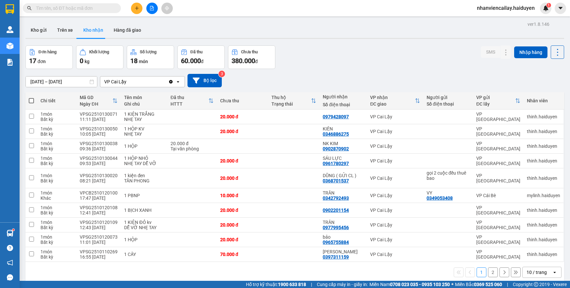 This screenshot has height=288, width=570. What do you see at coordinates (47, 52) in the screenshot?
I see `div: Đơn hàng` at bounding box center [47, 52].